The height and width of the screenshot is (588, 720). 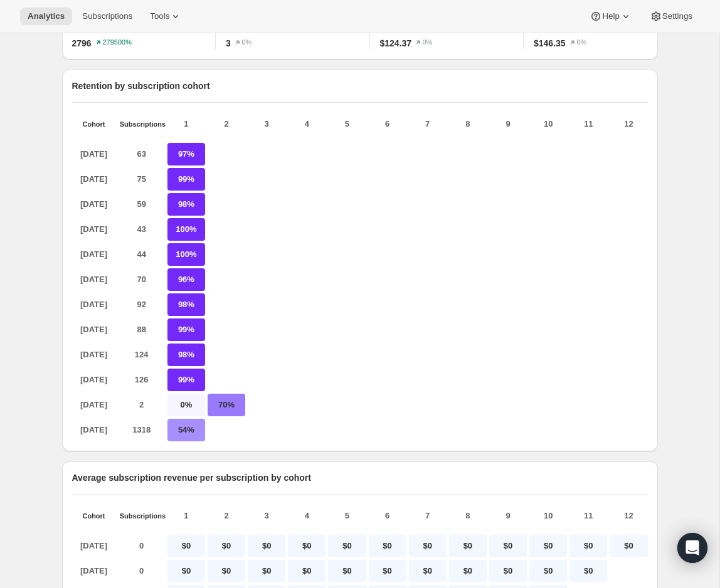 What do you see at coordinates (671, 16) in the screenshot?
I see `button: Settings` at bounding box center [671, 16].